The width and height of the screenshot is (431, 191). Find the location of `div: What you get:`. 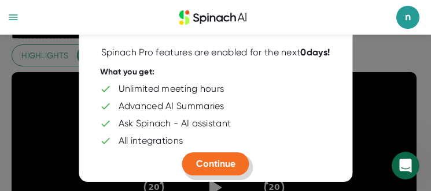

div: What you get: is located at coordinates (127, 72).